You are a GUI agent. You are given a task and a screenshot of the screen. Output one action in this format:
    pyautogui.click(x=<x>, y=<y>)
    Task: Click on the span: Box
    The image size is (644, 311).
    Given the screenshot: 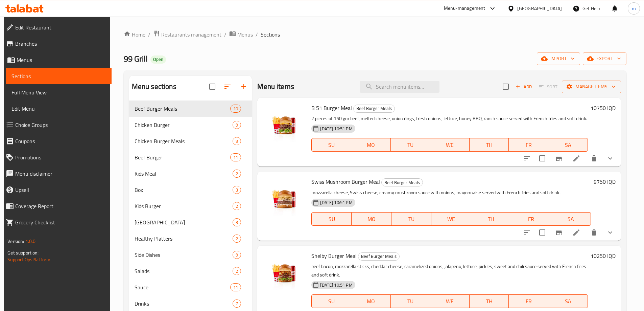 What is the action you would take?
    pyautogui.click(x=183, y=190)
    